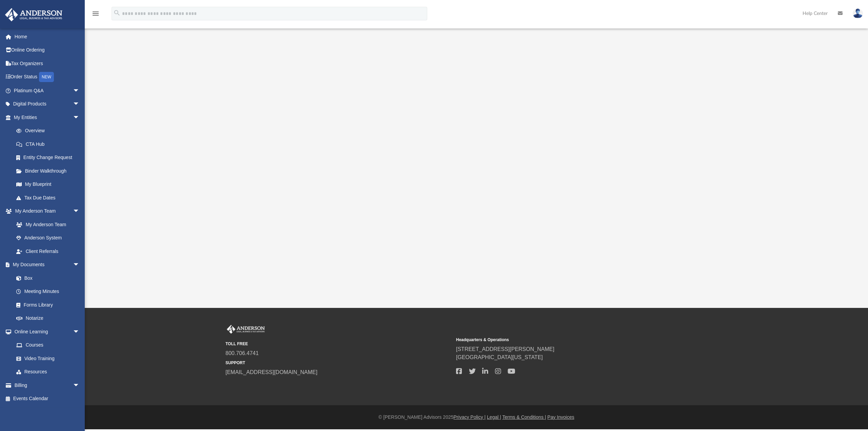 This screenshot has height=431, width=868. Describe the element at coordinates (494, 417) in the screenshot. I see `a: Legal |` at that location.